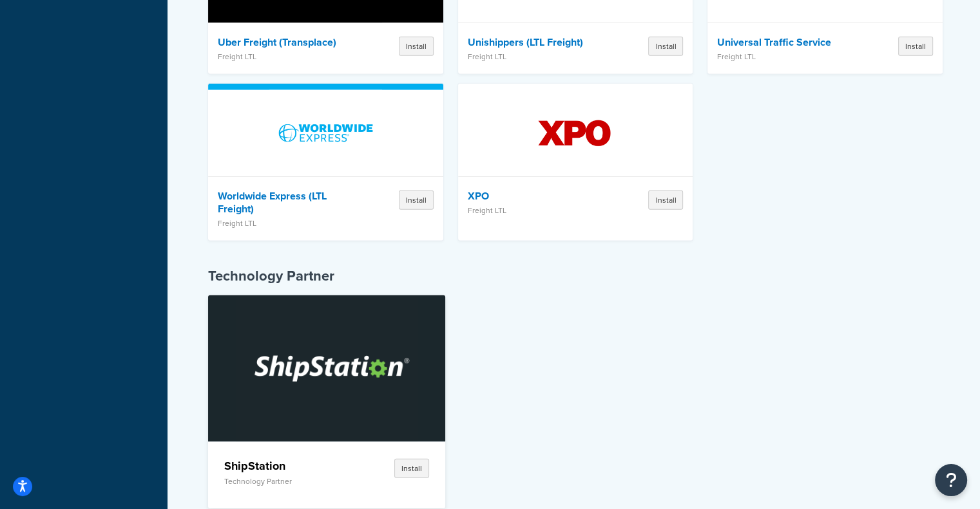  I want to click on a: Worldwide Express (LTL Freight)Worldwide Express (LTL Freight)Freight LTLInstall, so click(326, 162).